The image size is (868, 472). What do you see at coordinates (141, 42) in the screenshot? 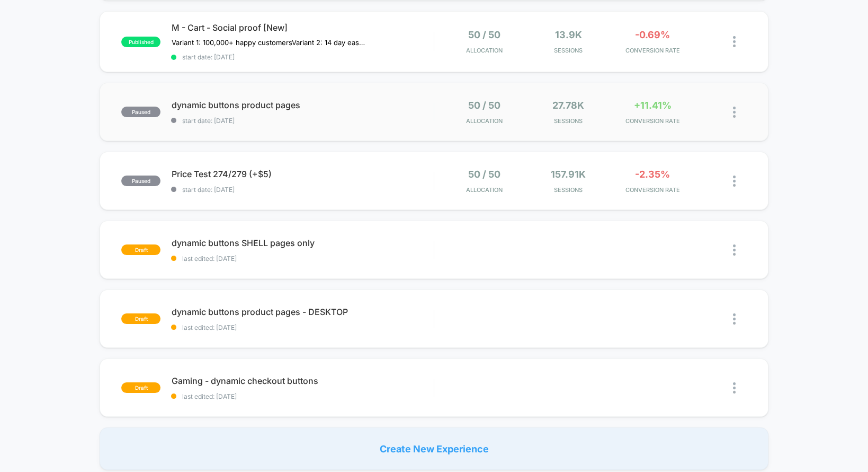
I see `span: published` at bounding box center [141, 42].